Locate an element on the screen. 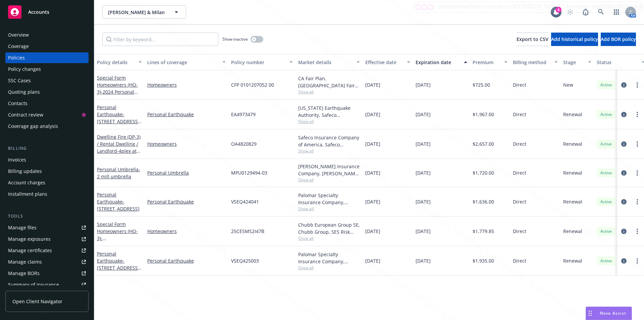 Image resolution: width=644 pixels, height=320 pixels. a: SSC Cases is located at coordinates (47, 80).